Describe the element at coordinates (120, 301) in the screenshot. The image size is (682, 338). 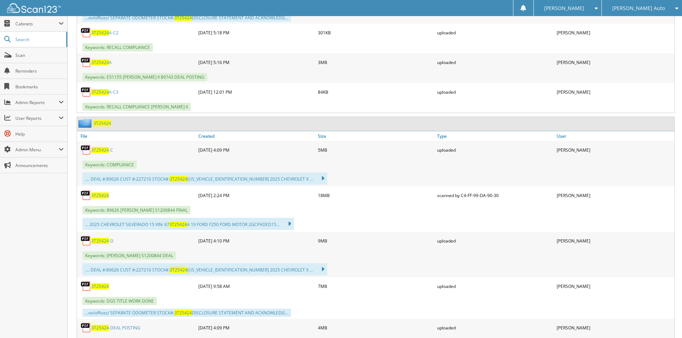
I see `span: Keywords: DGS TITLE WORK DONE` at that location.